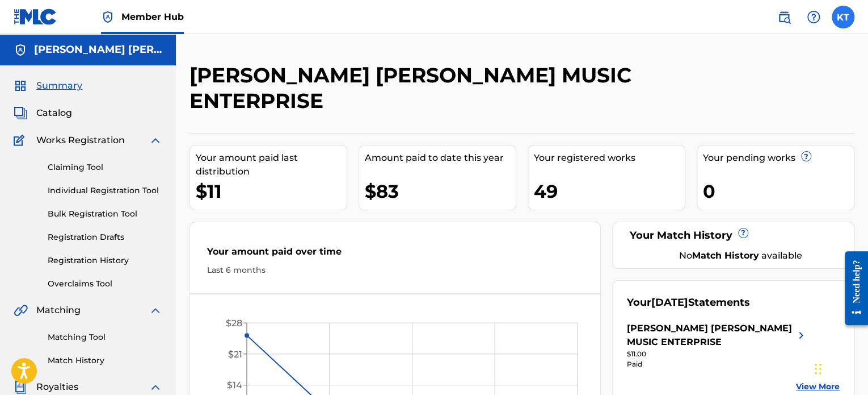 Image resolution: width=868 pixels, height=395 pixels. Describe the element at coordinates (688, 302) in the screenshot. I see `div: Your Statements` at that location.